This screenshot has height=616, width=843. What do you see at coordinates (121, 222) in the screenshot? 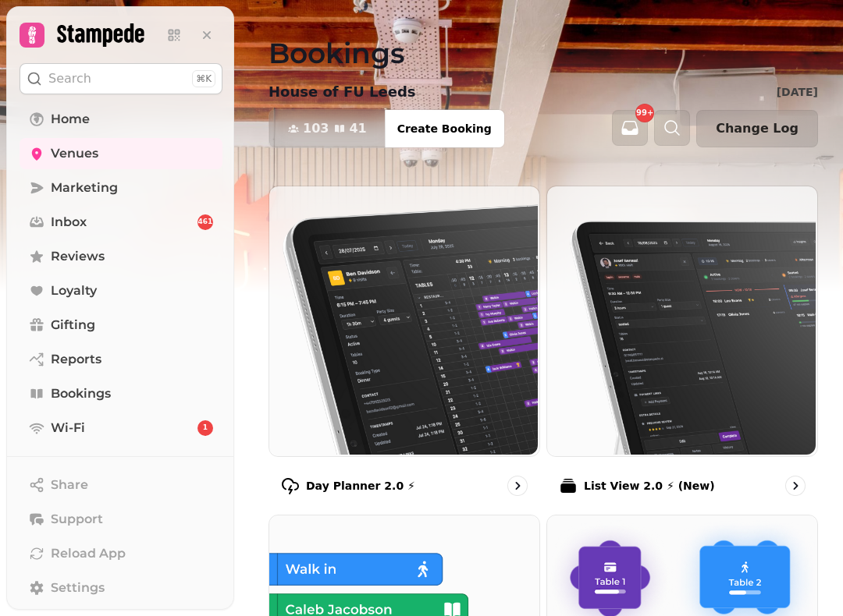
I see `a: Inbox461` at bounding box center [121, 222].